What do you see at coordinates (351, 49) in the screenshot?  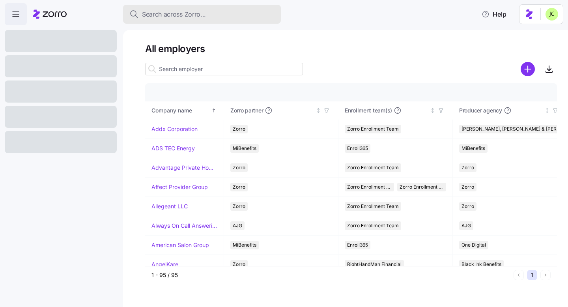 I see `h1: All employers` at bounding box center [351, 49].